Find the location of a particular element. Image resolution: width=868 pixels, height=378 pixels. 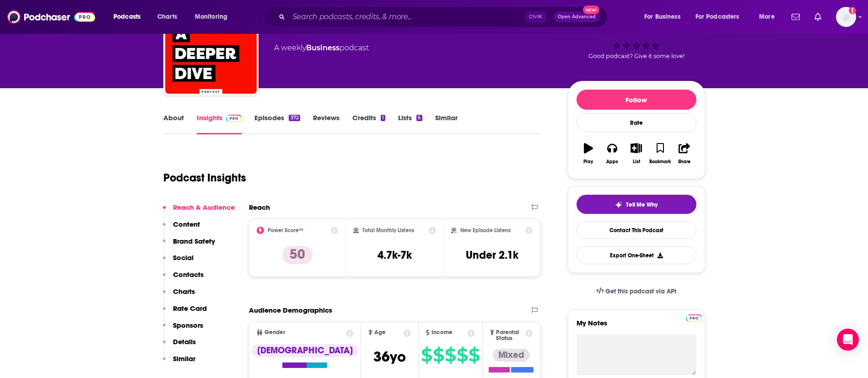

span: Good podcast? Give it some love! is located at coordinates (637, 56).